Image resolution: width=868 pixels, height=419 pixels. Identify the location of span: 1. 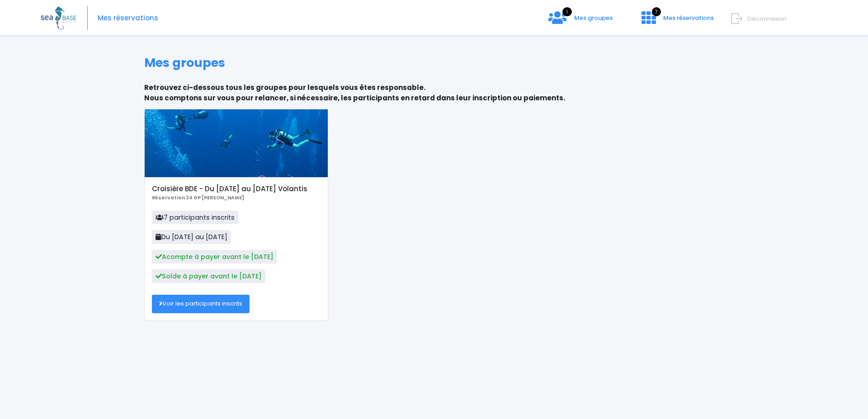
(567, 12).